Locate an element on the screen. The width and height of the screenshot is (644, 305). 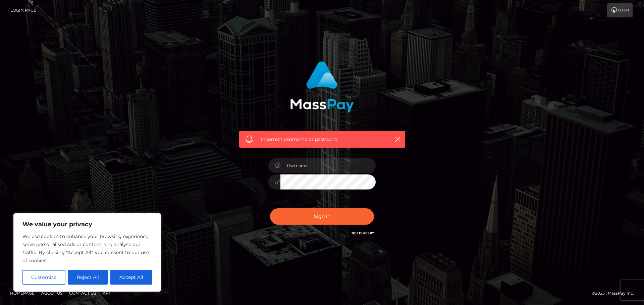
div: We value your privacy is located at coordinates (88, 253).